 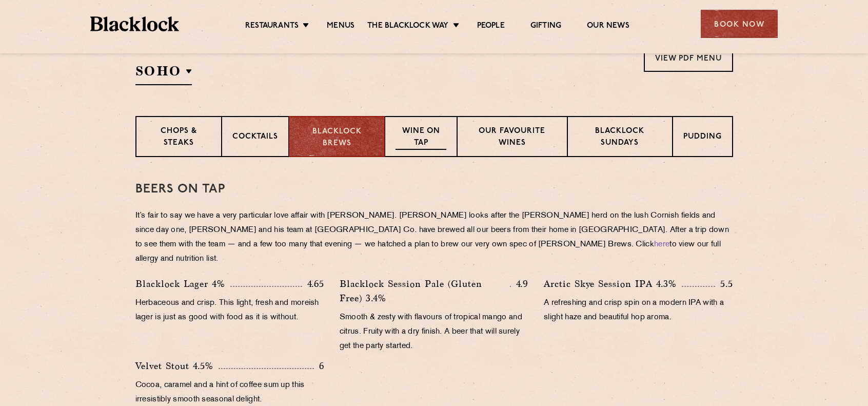 I want to click on a: View PDF Menu, so click(x=689, y=57).